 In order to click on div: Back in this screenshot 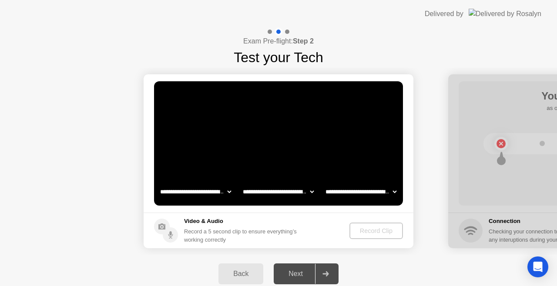, I will do `click(241, 274)`.